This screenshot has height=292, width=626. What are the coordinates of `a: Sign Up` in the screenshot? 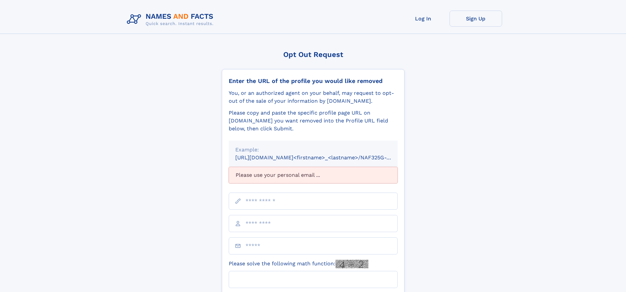 It's located at (476, 18).